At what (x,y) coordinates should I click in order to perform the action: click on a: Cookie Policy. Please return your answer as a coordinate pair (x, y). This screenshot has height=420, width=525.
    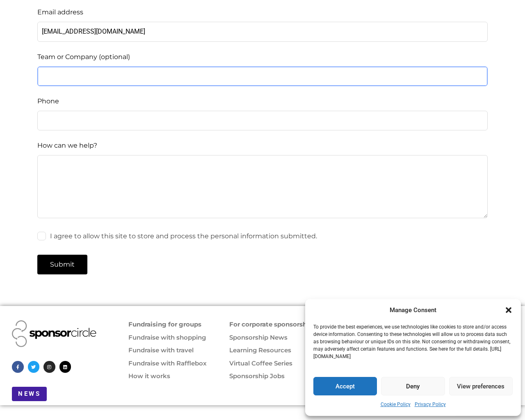
    Looking at the image, I should click on (395, 404).